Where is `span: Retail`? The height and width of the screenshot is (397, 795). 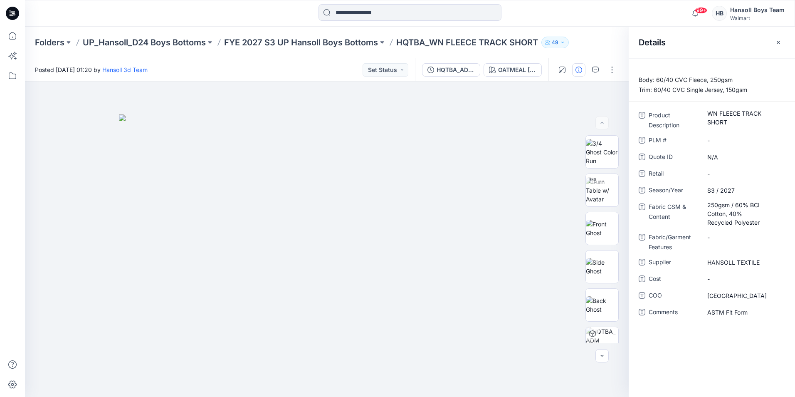
span: Retail is located at coordinates (673, 174).